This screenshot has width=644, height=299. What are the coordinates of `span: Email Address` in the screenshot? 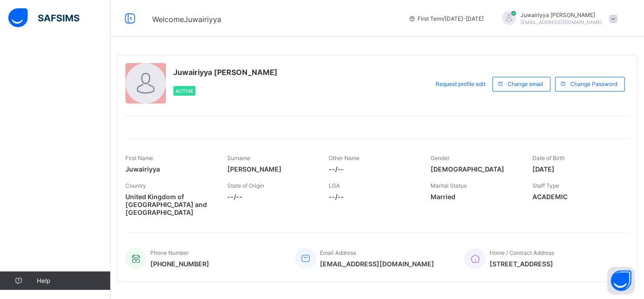 It's located at (338, 253).